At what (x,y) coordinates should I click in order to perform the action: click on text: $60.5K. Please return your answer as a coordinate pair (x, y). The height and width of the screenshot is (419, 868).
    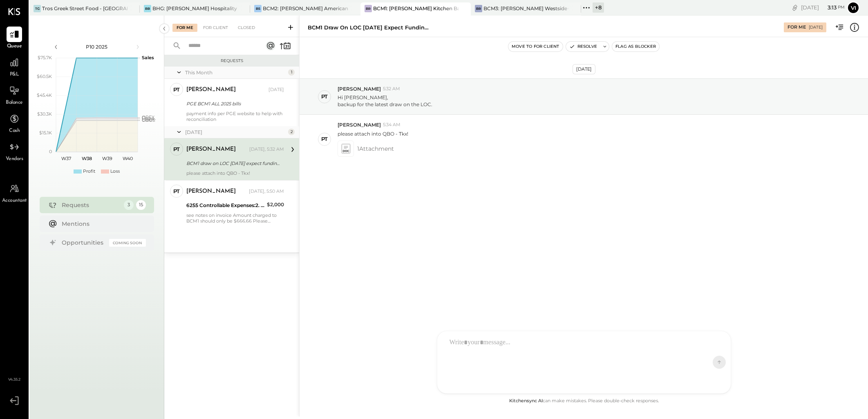
    Looking at the image, I should click on (44, 77).